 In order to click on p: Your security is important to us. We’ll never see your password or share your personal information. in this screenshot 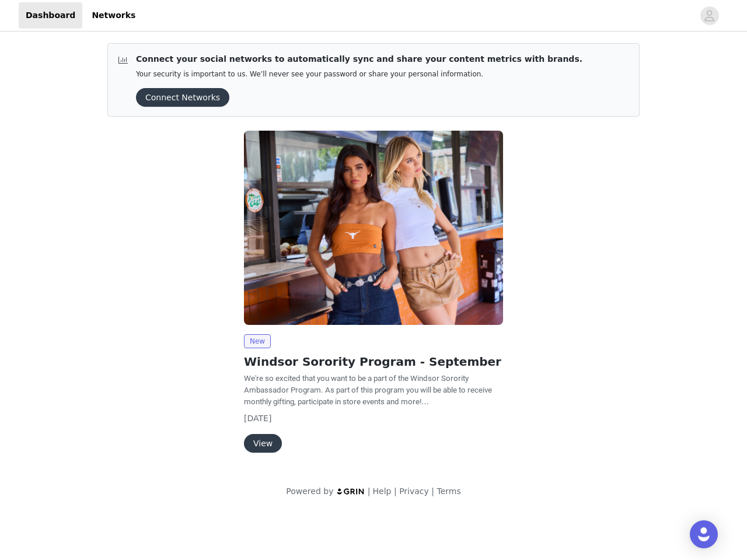, I will do `click(359, 74)`.